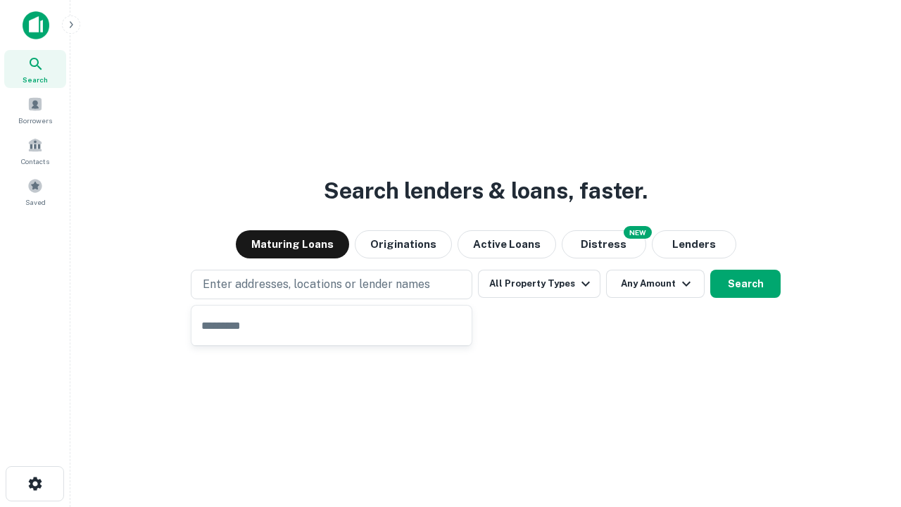 Image resolution: width=901 pixels, height=507 pixels. I want to click on button: Search, so click(746, 284).